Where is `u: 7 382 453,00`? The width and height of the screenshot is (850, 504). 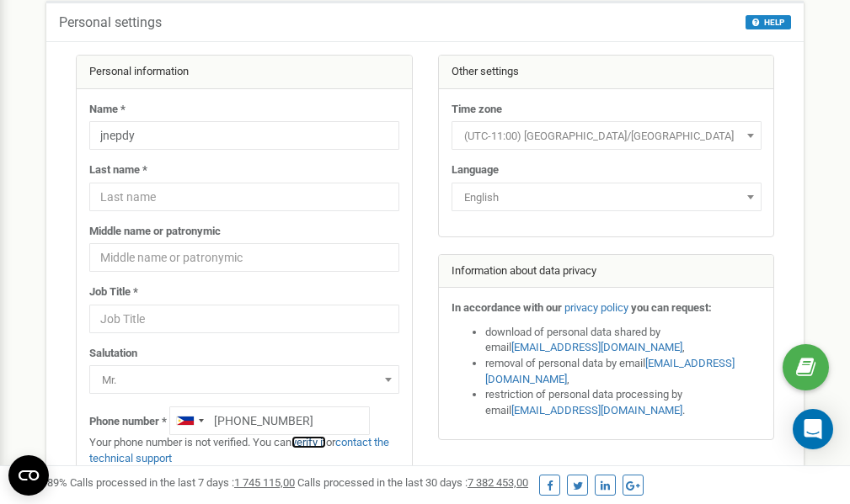 u: 7 382 453,00 is located at coordinates (498, 482).